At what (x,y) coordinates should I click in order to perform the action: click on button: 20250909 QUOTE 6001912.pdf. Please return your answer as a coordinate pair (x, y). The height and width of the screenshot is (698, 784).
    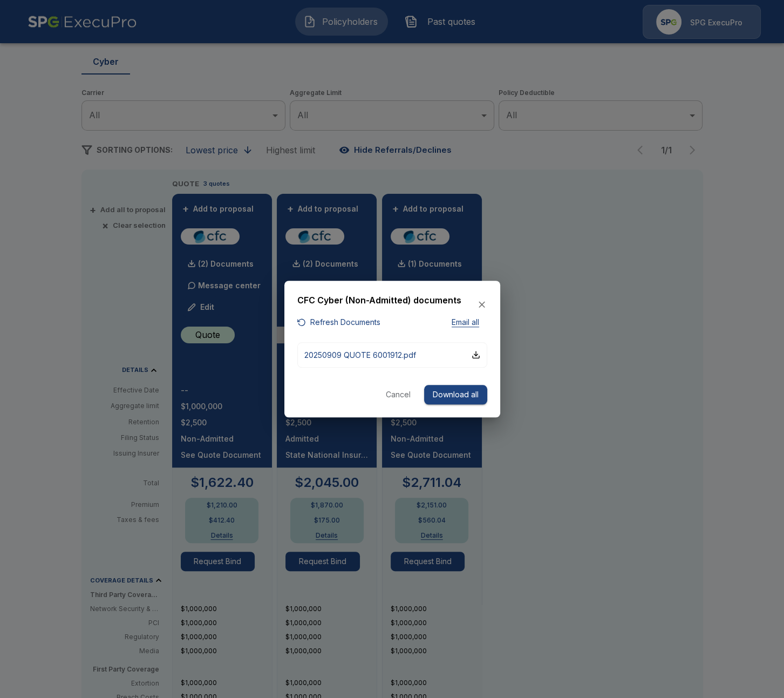
    Looking at the image, I should click on (392, 354).